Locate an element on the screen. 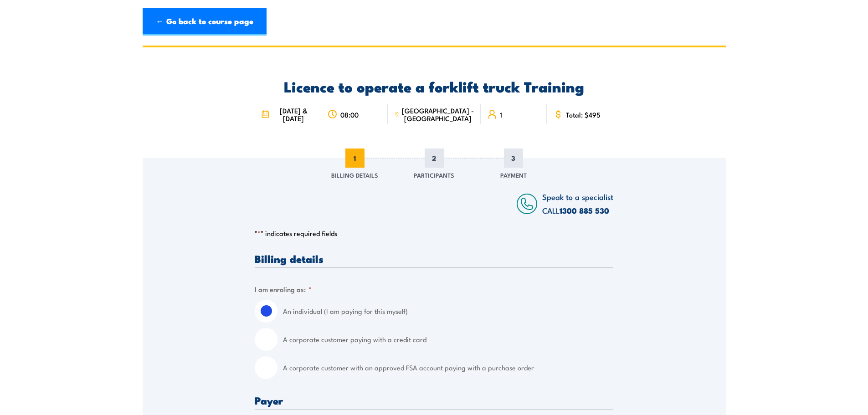 The height and width of the screenshot is (415, 868). span: Billing Details is located at coordinates (354, 175).